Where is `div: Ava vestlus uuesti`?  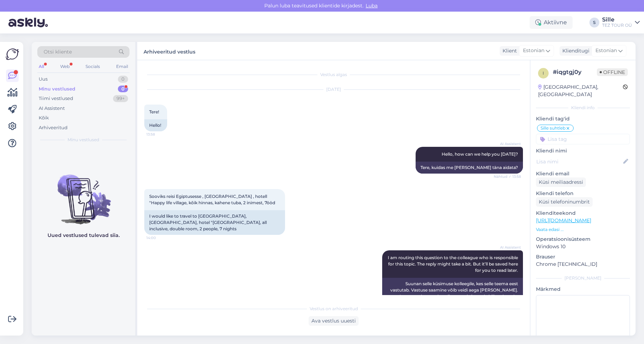
div: Ava vestlus uuesti is located at coordinates (334, 321).